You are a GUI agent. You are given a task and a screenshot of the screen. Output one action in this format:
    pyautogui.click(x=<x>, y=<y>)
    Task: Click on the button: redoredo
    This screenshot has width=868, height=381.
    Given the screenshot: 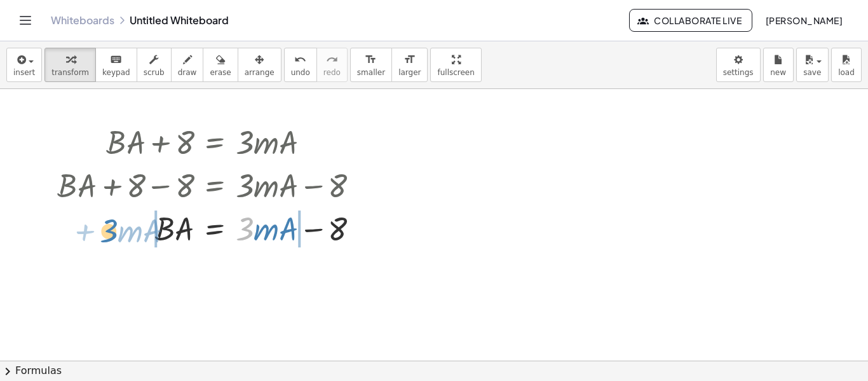 What is the action you would take?
    pyautogui.click(x=332, y=65)
    